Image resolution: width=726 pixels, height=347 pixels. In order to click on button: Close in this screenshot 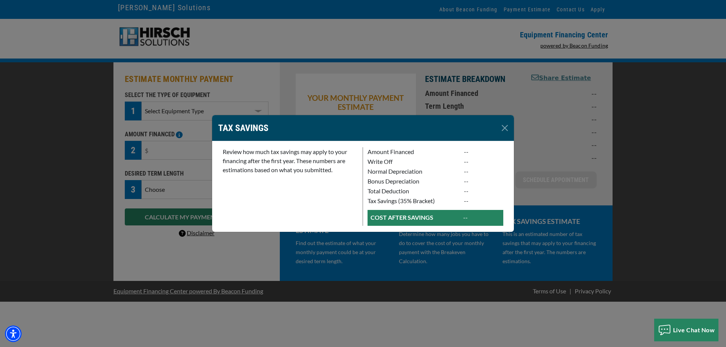, I will do `click(505, 128)`.